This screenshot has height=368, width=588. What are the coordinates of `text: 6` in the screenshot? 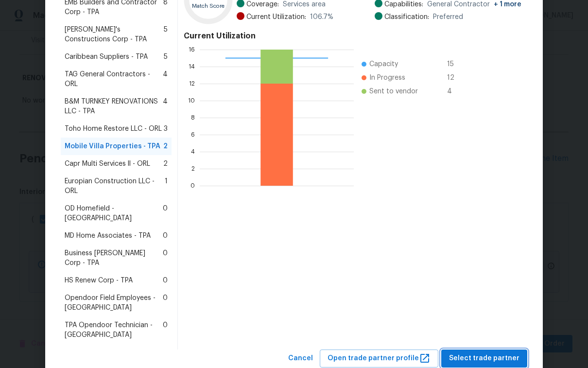 It's located at (193, 134).